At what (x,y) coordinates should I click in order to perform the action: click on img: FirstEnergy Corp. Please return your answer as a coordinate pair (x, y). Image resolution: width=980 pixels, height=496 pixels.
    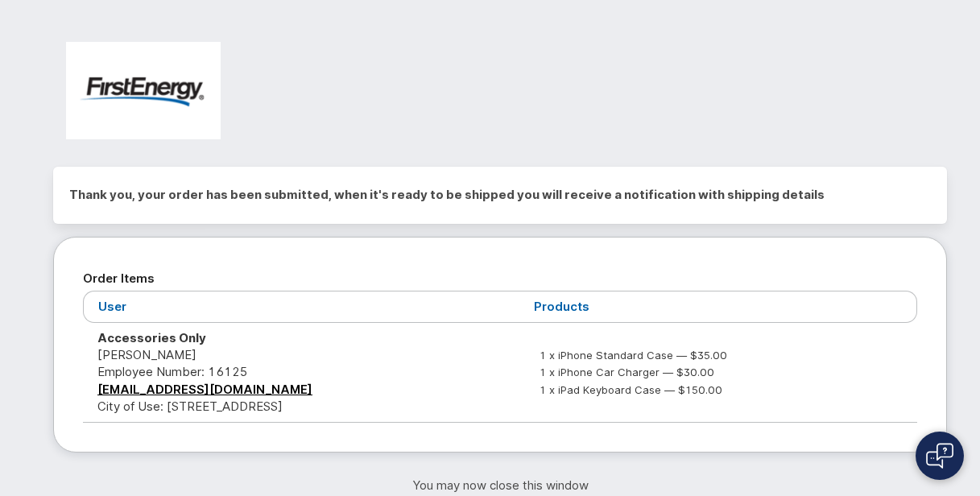
    Looking at the image, I should click on (143, 90).